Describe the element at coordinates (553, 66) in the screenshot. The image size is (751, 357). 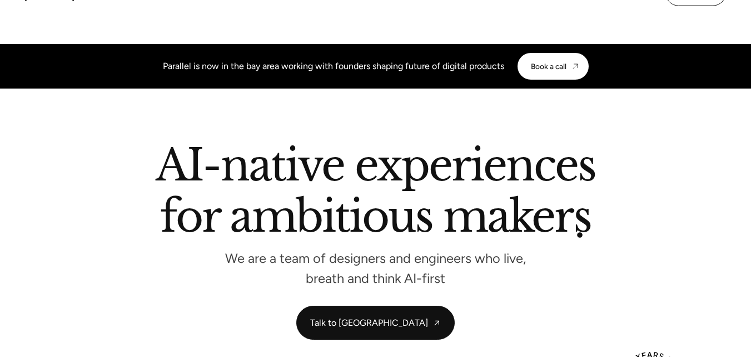
I see `a: Book a call` at that location.